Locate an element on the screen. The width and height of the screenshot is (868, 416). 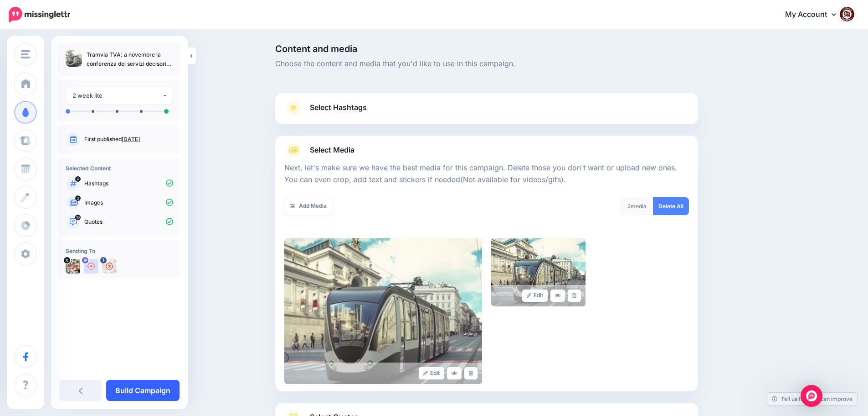
span: Select Media is located at coordinates (333, 150).